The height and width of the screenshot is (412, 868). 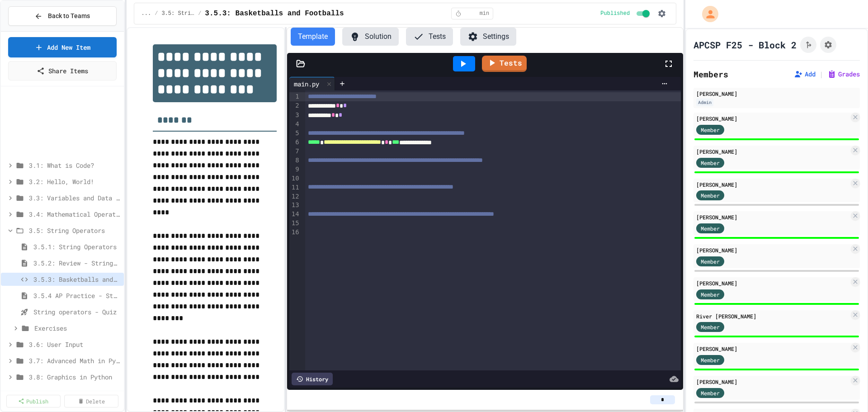 What do you see at coordinates (295, 170) in the screenshot?
I see `div: 9` at bounding box center [295, 170].